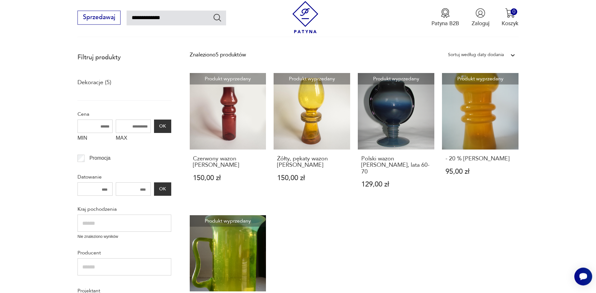 This screenshot has height=293, width=596. Describe the element at coordinates (445, 18) in the screenshot. I see `a: Ikona medaluPatyna B2B` at that location.